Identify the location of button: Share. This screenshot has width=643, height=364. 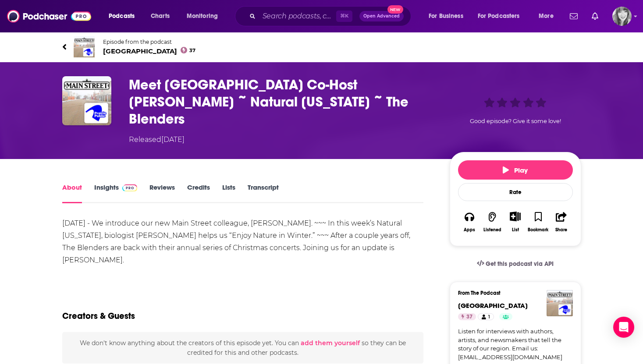
(560, 222).